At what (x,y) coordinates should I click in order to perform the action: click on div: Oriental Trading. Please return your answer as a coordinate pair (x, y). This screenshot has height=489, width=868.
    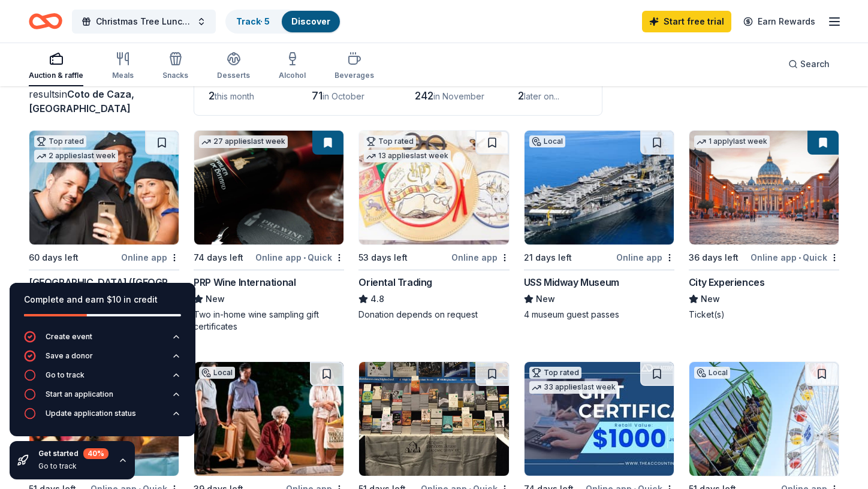
    Looking at the image, I should click on (395, 282).